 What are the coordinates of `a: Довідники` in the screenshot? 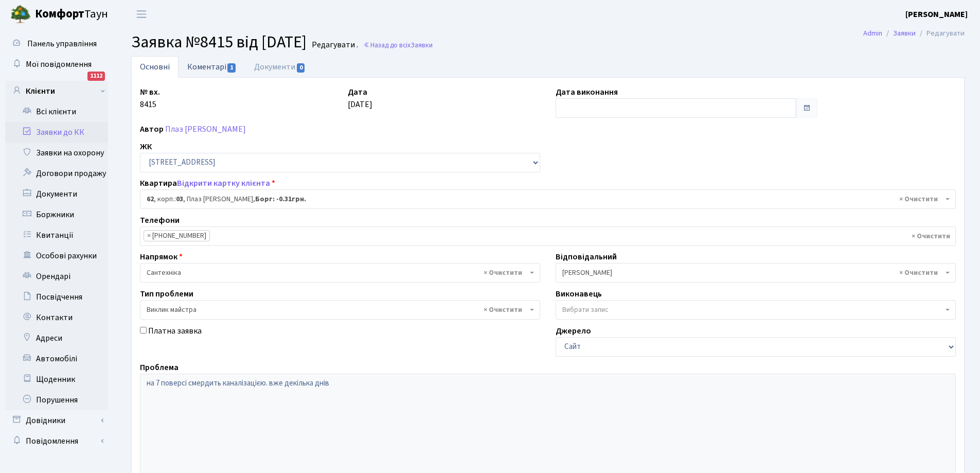 It's located at (56, 420).